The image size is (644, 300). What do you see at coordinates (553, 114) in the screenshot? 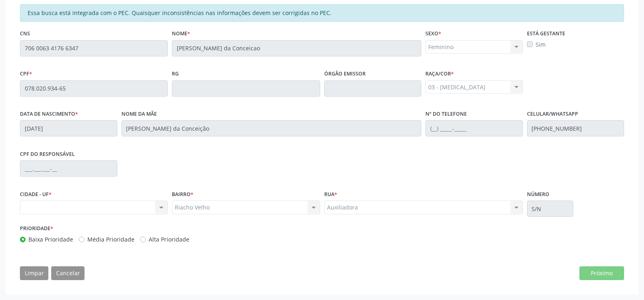
I see `label: Celular/WhatsApp` at bounding box center [553, 114].